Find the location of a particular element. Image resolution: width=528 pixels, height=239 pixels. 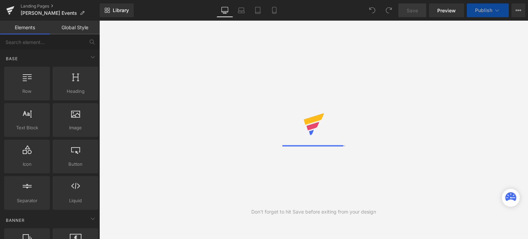

a: Landing Pages is located at coordinates (60, 6).